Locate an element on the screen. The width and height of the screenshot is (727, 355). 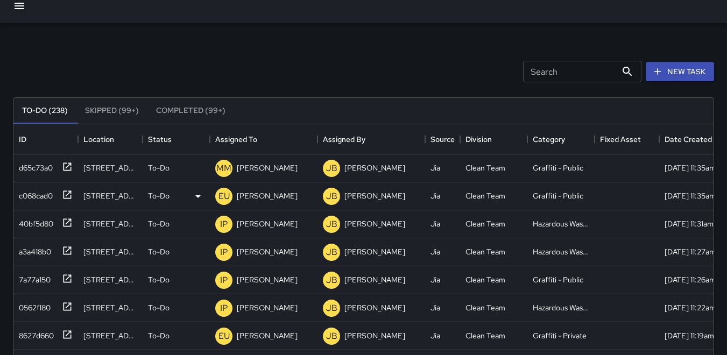
div: 932 Mission Street is located at coordinates (110, 168).